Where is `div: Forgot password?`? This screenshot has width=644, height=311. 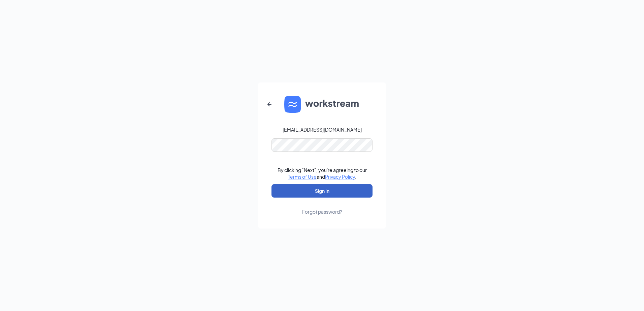
div: Forgot password? is located at coordinates (322, 211).